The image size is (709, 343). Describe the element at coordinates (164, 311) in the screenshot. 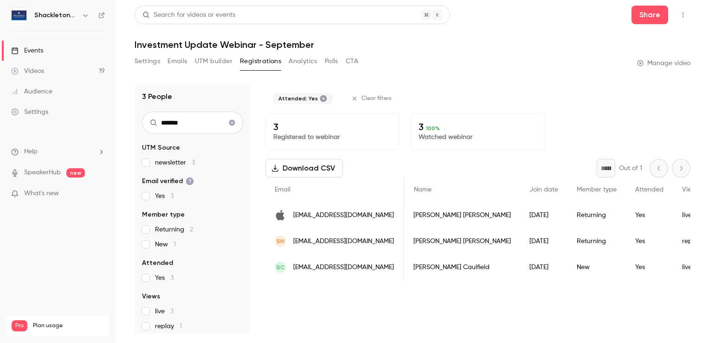

I see `span: live` at that location.